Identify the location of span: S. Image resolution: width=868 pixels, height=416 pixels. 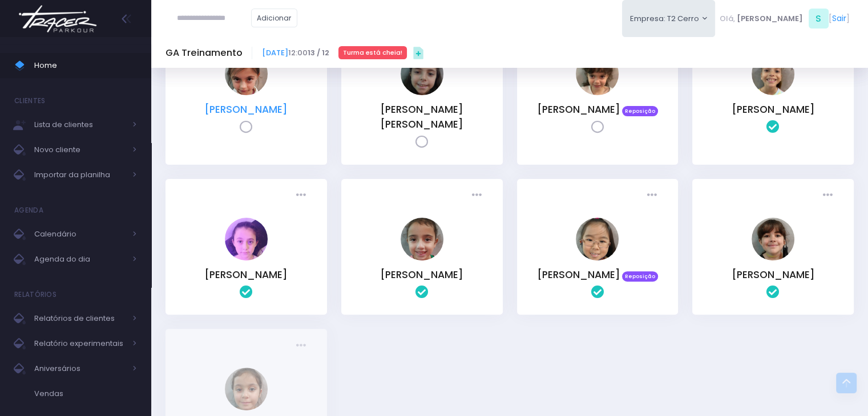
(818, 18).